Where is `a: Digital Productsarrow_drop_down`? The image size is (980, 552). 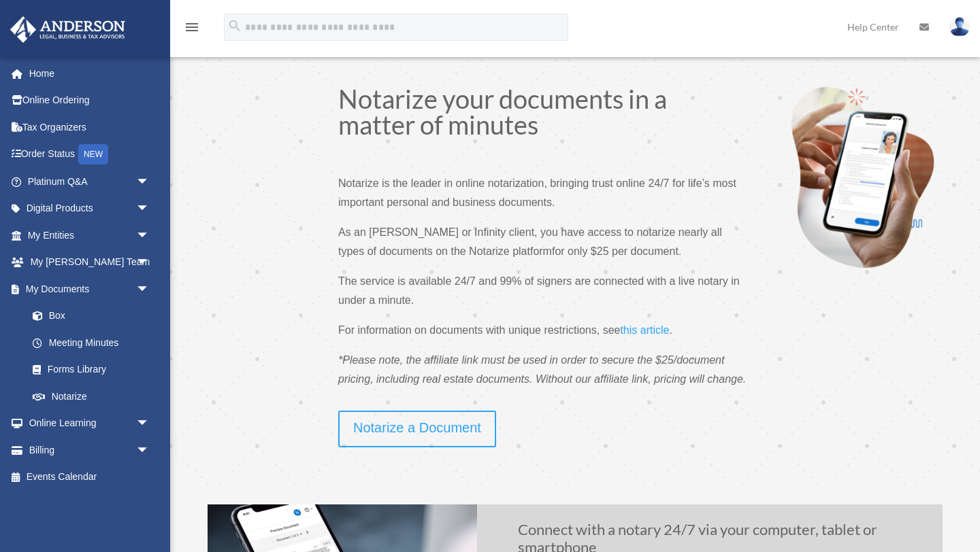 a: Digital Productsarrow_drop_down is located at coordinates (89, 208).